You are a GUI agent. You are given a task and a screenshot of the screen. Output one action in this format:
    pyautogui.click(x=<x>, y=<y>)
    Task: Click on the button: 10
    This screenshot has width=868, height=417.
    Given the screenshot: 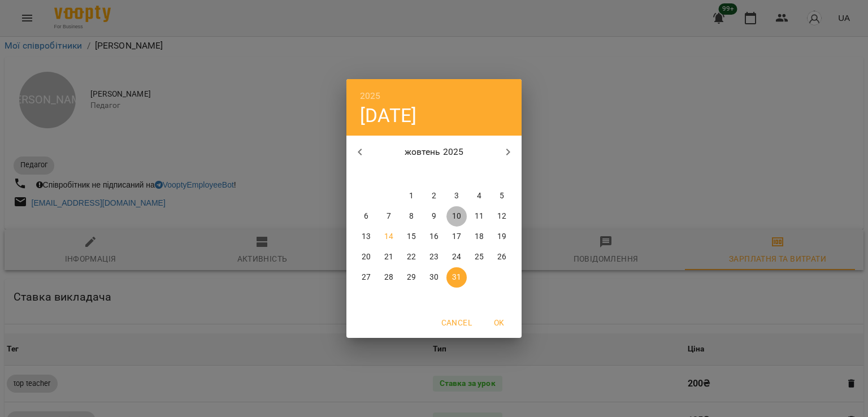 What is the action you would take?
    pyautogui.click(x=456, y=217)
    